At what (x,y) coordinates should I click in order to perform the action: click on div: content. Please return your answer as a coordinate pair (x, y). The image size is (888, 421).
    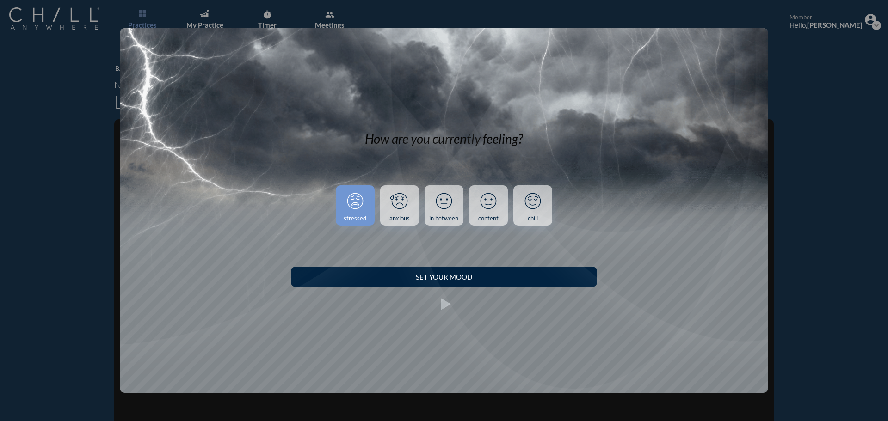
    Looking at the image, I should click on (489, 219).